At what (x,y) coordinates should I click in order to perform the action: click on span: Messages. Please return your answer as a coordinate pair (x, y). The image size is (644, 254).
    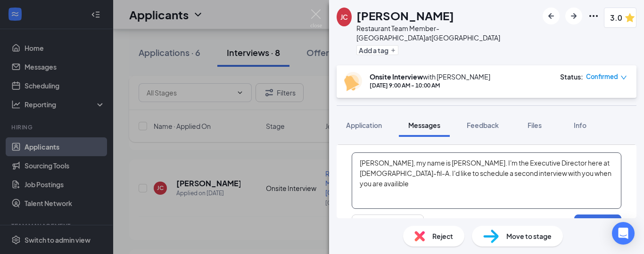
    Looking at the image, I should click on (424, 125).